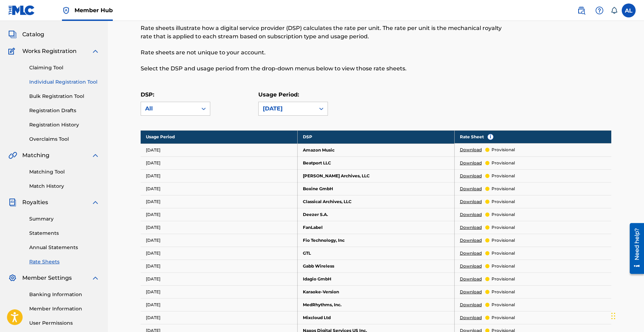  Describe the element at coordinates (64, 233) in the screenshot. I see `a: Statements` at that location.